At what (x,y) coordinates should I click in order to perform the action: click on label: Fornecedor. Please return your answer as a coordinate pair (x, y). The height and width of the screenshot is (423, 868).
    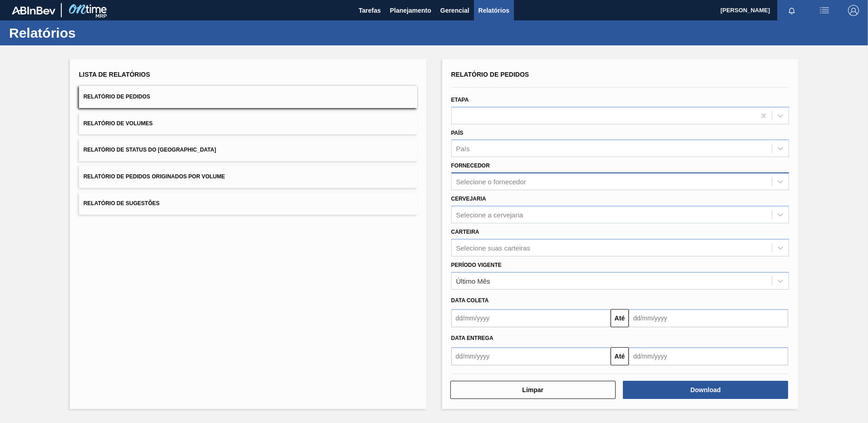
    Looking at the image, I should click on (471, 166).